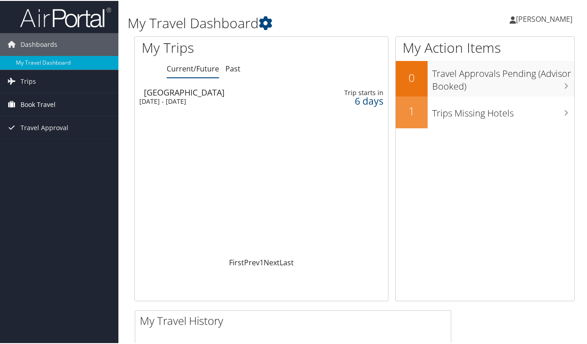  Describe the element at coordinates (66, 16) in the screenshot. I see `img: airportal-logo.png` at that location.